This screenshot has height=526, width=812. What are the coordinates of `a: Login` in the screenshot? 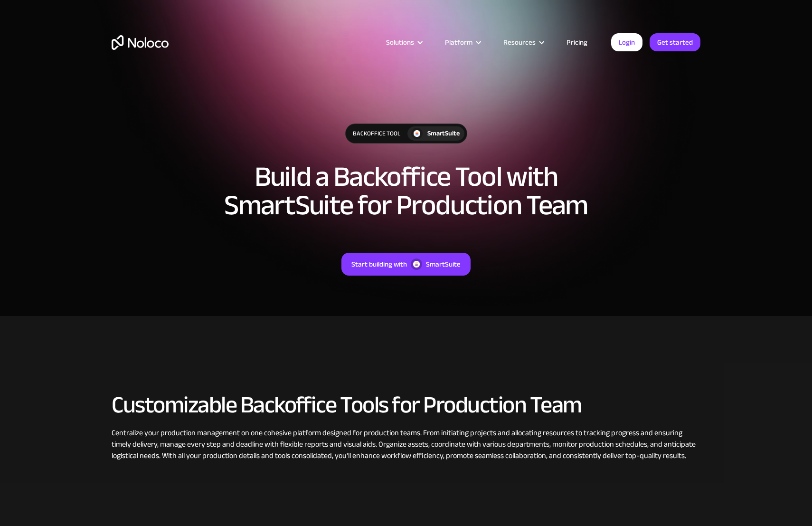 It's located at (627, 42).